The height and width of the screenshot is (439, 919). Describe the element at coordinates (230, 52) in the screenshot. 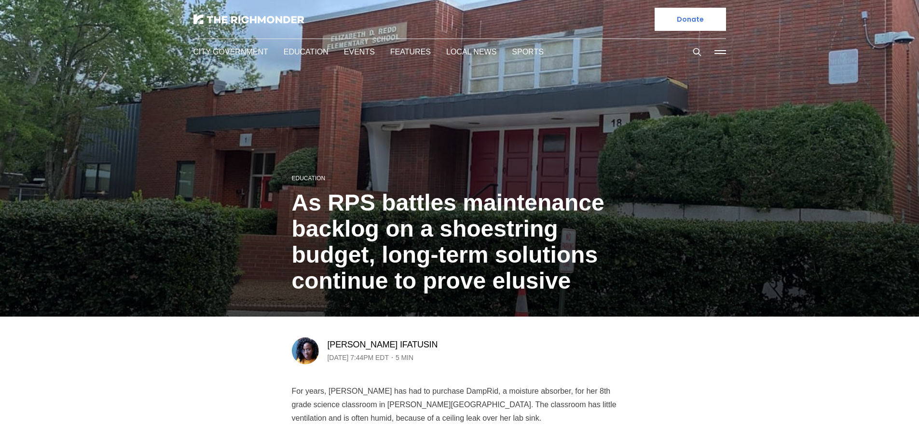

I see `a: City Government` at that location.